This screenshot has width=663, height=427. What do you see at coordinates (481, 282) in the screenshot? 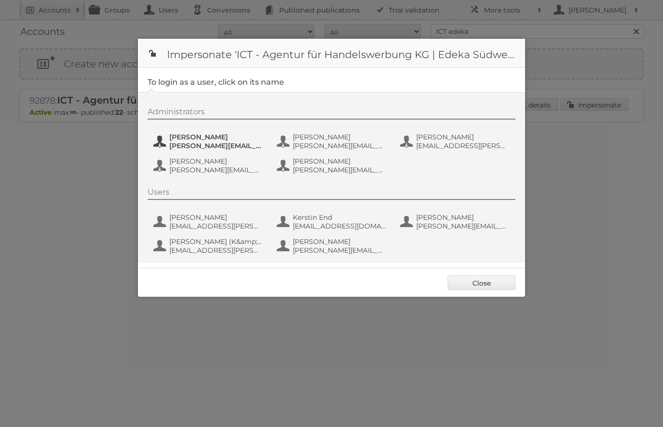
I see `a: Close` at bounding box center [481, 282].